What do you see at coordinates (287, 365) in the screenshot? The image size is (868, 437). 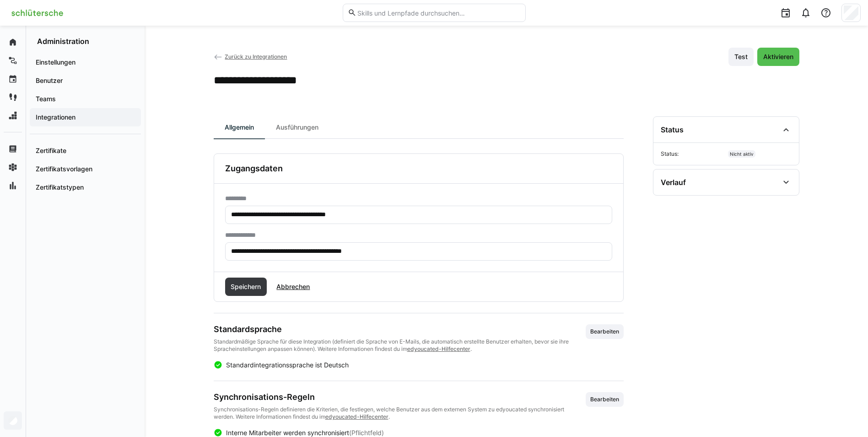 I see `span: Standardintegrationssprache ist Deutsch` at bounding box center [287, 365].